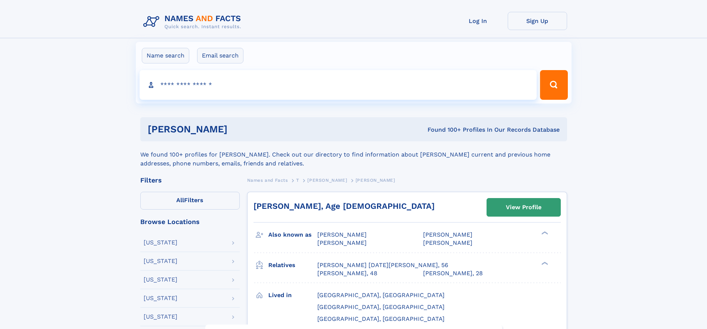 The height and width of the screenshot is (329, 707). I want to click on input: search input, so click(338, 85).